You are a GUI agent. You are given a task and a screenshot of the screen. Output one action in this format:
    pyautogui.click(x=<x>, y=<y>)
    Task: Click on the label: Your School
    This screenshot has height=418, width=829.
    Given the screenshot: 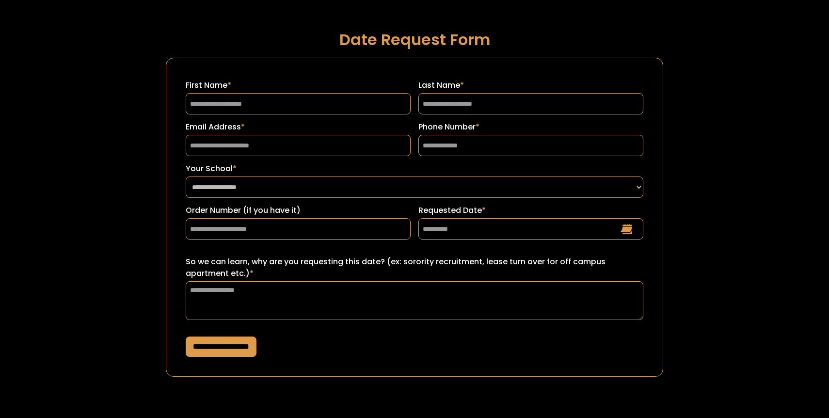 What is the action you would take?
    pyautogui.click(x=415, y=169)
    